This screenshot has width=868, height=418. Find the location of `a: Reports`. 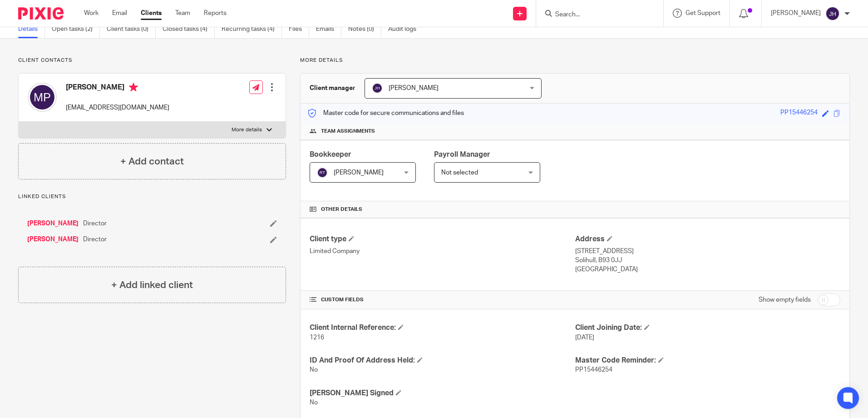

a: Reports is located at coordinates (216, 14).